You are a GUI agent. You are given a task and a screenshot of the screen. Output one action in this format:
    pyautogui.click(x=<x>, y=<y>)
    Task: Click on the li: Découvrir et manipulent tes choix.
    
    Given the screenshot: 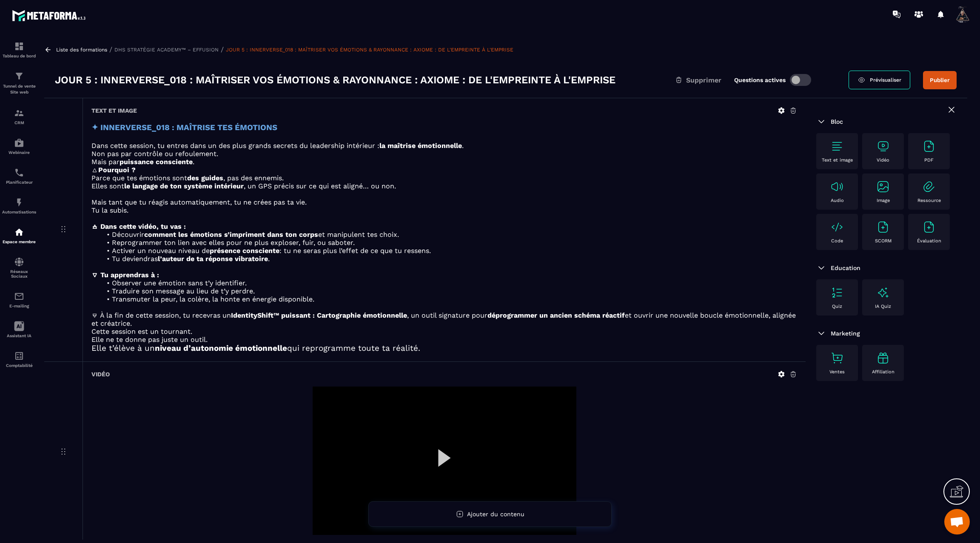 What is the action you would take?
    pyautogui.click(x=449, y=234)
    